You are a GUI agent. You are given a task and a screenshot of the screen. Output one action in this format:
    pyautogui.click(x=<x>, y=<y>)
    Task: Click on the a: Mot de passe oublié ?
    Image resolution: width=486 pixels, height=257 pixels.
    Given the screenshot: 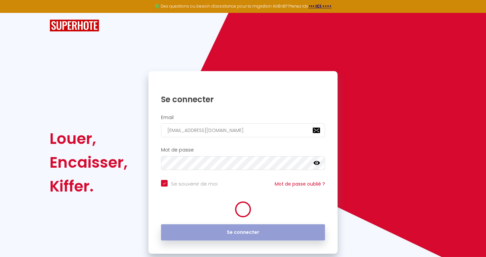 What is the action you would take?
    pyautogui.click(x=300, y=184)
    